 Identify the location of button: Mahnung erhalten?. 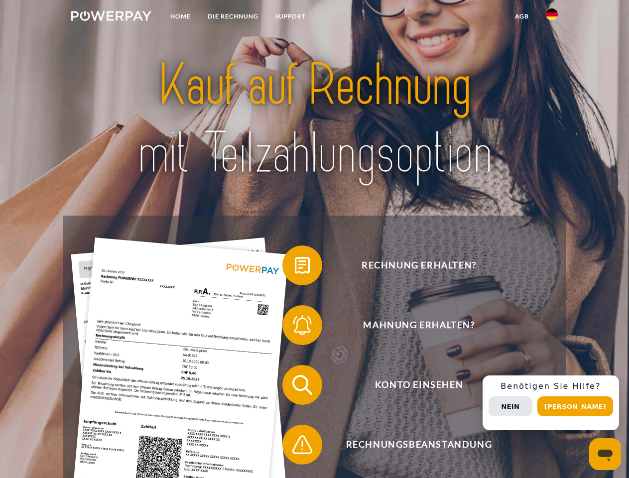
(412, 325).